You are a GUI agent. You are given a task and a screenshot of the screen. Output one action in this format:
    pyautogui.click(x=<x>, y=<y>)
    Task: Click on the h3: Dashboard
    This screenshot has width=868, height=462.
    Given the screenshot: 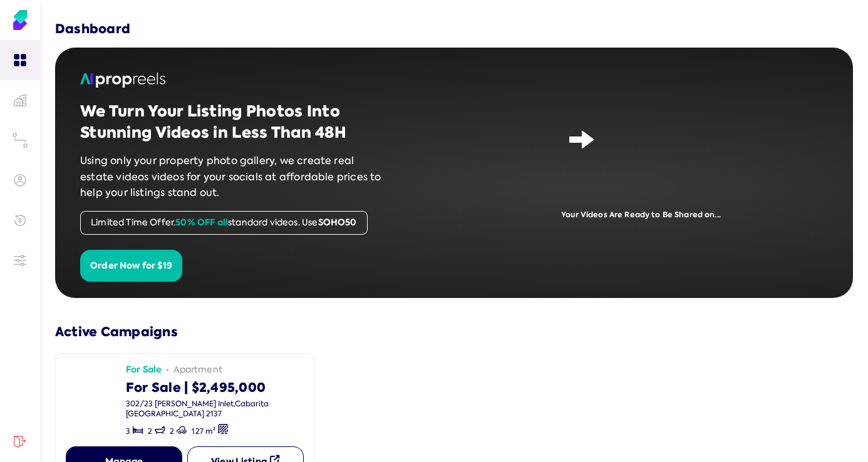 What is the action you would take?
    pyautogui.click(x=93, y=29)
    